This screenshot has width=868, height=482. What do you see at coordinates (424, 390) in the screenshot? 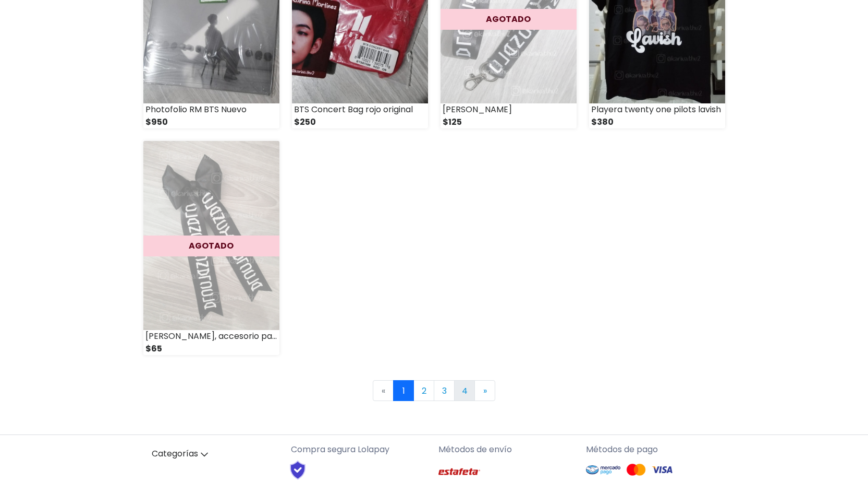
I see `a: 2` at bounding box center [424, 390].